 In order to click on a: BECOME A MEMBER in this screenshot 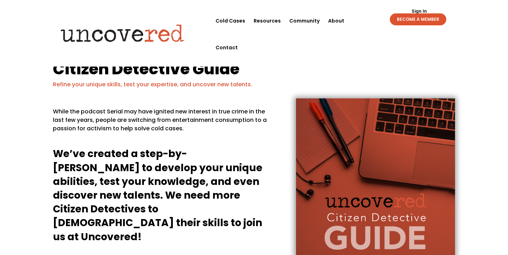, I will do `click(418, 19)`.